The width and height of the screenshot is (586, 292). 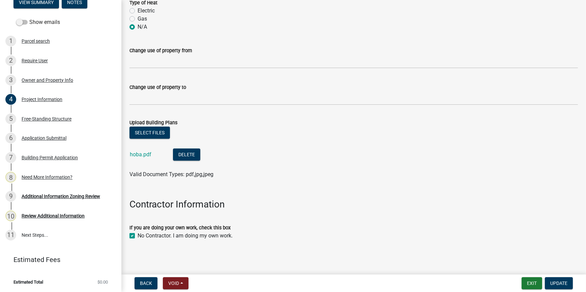 I want to click on h3: Contractor Information, so click(x=353, y=205).